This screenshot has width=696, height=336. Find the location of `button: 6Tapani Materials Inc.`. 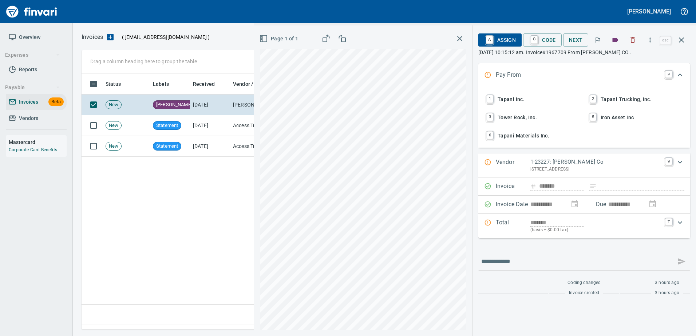

button: 6Tapani Materials Inc. is located at coordinates (533, 136).